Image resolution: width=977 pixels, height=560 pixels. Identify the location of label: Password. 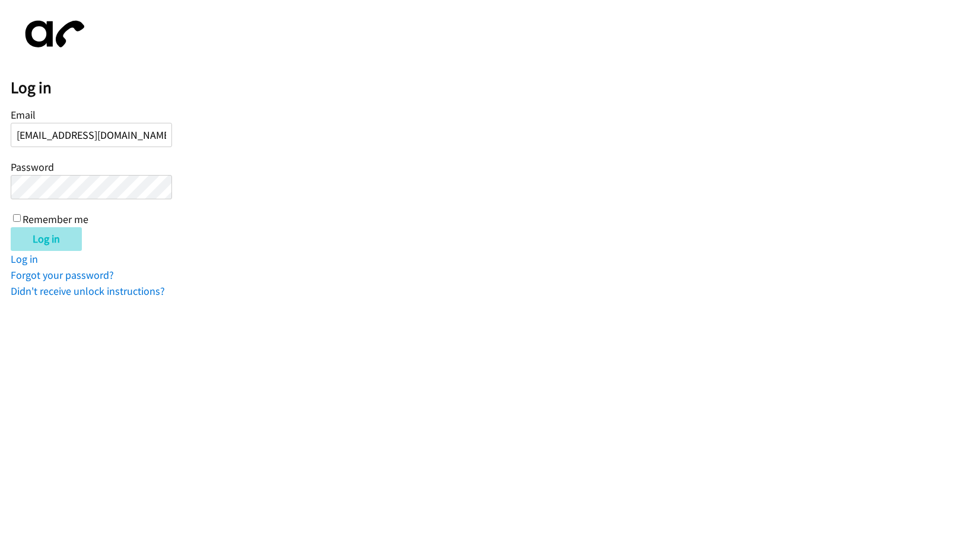
(32, 166).